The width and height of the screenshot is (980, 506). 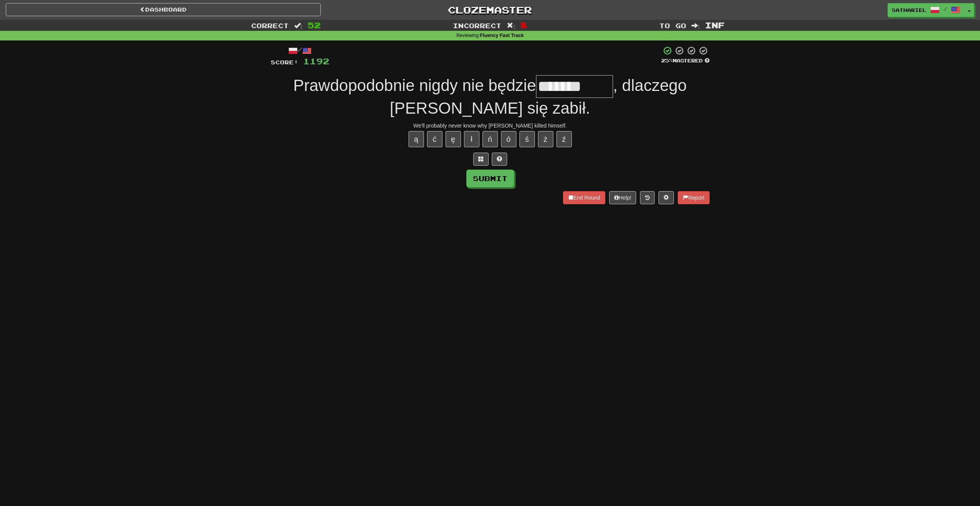 What do you see at coordinates (481, 160) in the screenshot?
I see `button: Switch sentence to multiple choice alt+p` at bounding box center [481, 160].